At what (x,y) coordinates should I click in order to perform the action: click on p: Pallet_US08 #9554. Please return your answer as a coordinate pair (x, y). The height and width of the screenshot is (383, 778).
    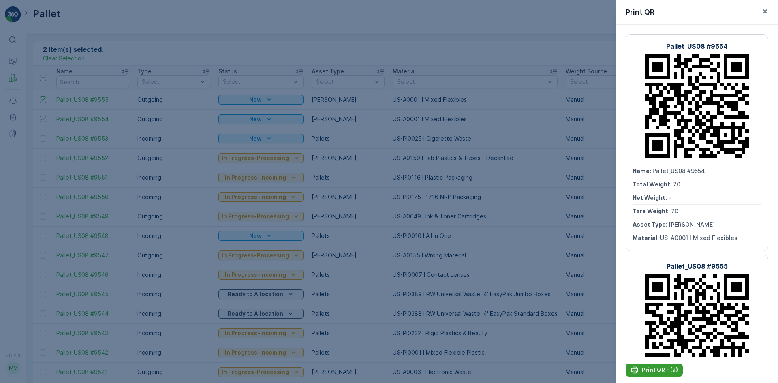
    Looking at the image, I should click on (697, 46).